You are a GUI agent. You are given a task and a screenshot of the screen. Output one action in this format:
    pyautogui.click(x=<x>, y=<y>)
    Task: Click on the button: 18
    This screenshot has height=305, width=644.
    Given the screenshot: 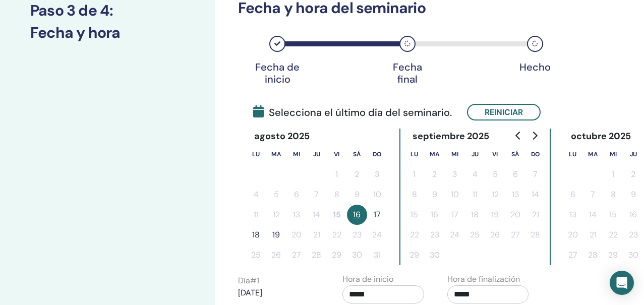 What is the action you would take?
    pyautogui.click(x=257, y=235)
    